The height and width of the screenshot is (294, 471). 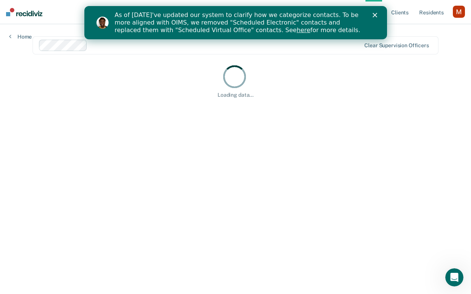 What do you see at coordinates (24, 12) in the screenshot?
I see `img: Recidiviz` at bounding box center [24, 12].